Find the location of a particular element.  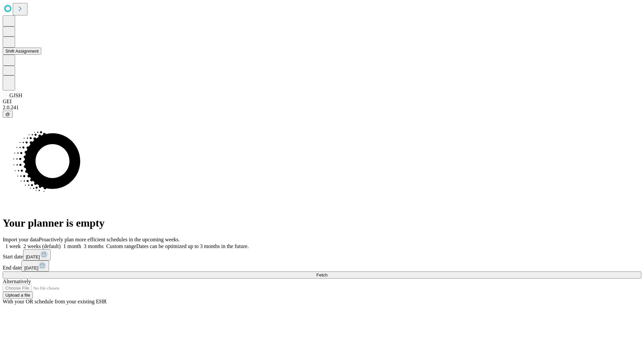

span: 1 week is located at coordinates (13, 246).